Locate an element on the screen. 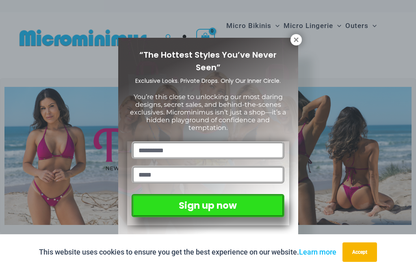 This screenshot has height=270, width=416. span: Exclusive Looks. Private Drops. Only Our Inner Circle. is located at coordinates (208, 81).